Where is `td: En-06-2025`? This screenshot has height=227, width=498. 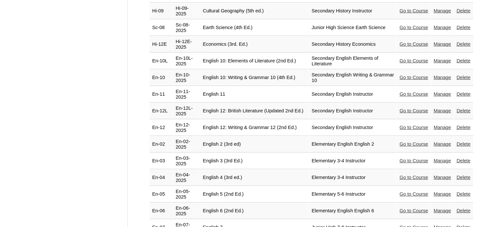 td: En-06-2025 is located at coordinates (186, 211).